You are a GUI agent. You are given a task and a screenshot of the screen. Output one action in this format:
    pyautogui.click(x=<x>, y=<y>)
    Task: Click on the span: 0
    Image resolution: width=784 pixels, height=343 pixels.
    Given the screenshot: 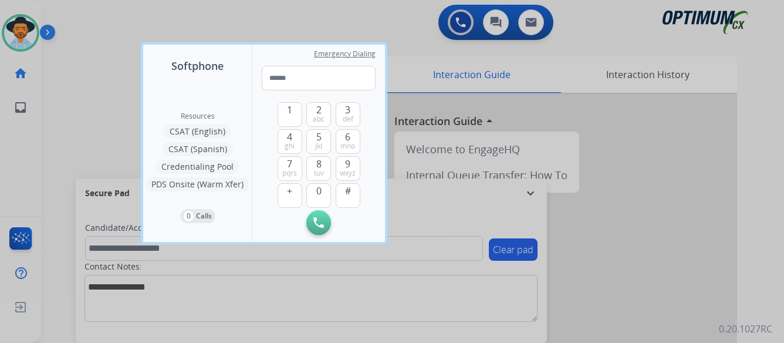 What is the action you would take?
    pyautogui.click(x=319, y=191)
    